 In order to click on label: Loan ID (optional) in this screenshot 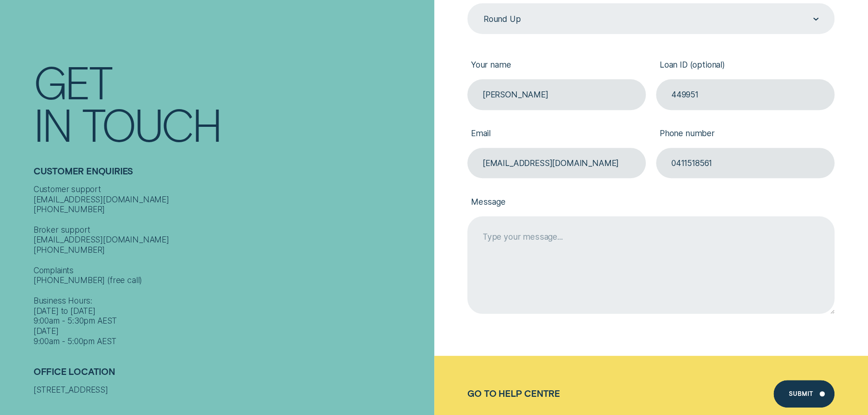, I will do `click(745, 65)`.